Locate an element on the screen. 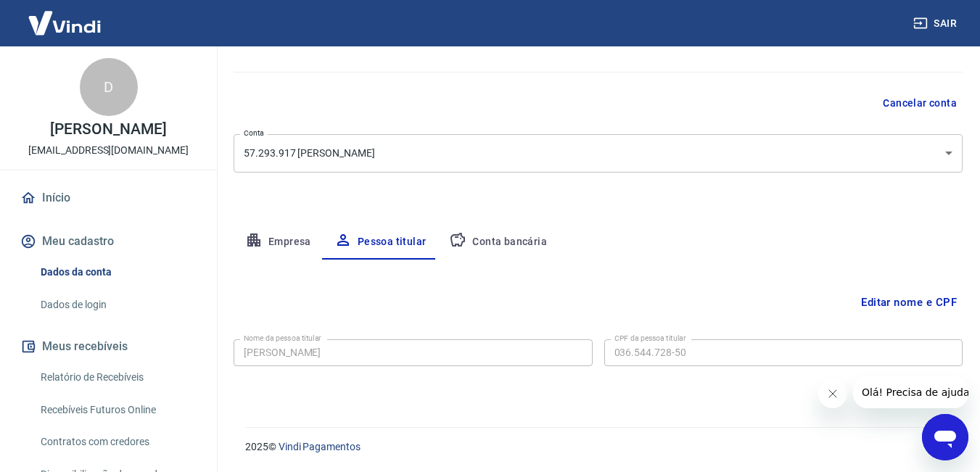 Image resolution: width=980 pixels, height=472 pixels. label: Nome da pessoa titular is located at coordinates (282, 338).